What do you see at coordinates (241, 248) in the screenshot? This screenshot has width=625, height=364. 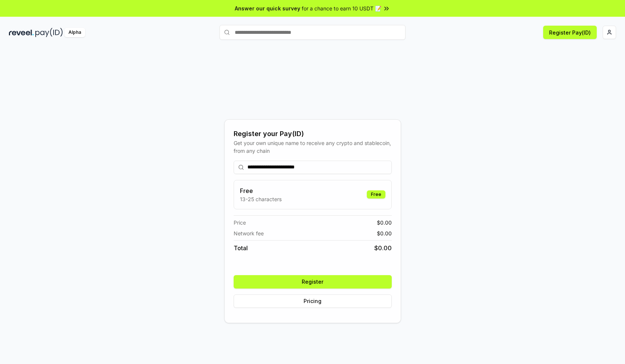 I see `span: Total` at bounding box center [241, 248].